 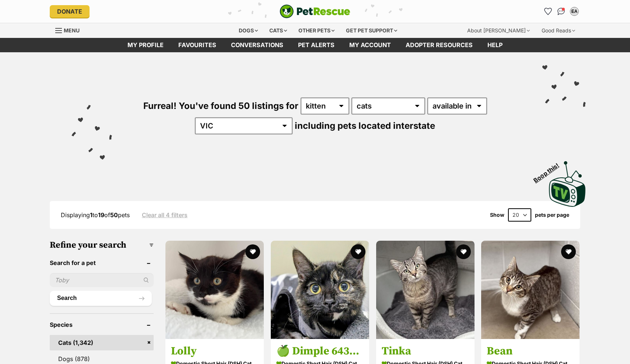 What do you see at coordinates (567, 182) in the screenshot?
I see `a: Boop this!` at bounding box center [567, 182].